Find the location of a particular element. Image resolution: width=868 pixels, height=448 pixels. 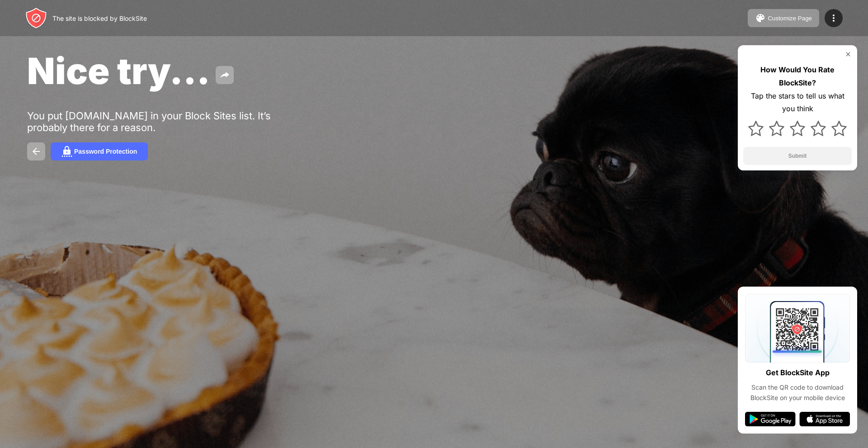

button: Submit is located at coordinates (798, 156).